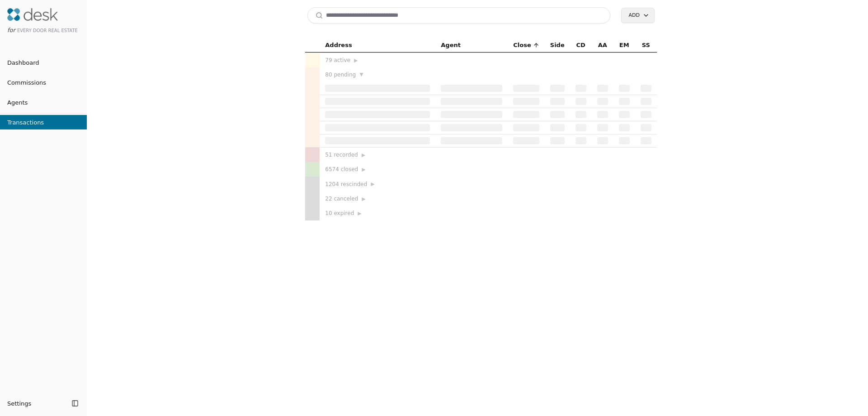 This screenshot has height=416, width=868. I want to click on button: Settings, so click(36, 403).